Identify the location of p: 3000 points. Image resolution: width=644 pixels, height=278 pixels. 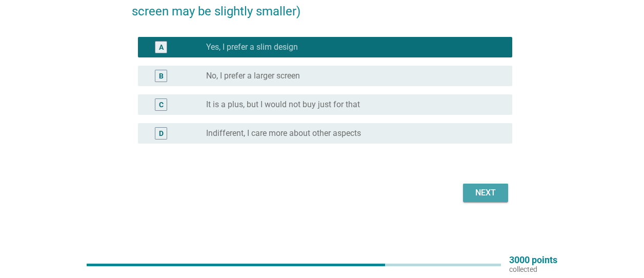
(533, 260).